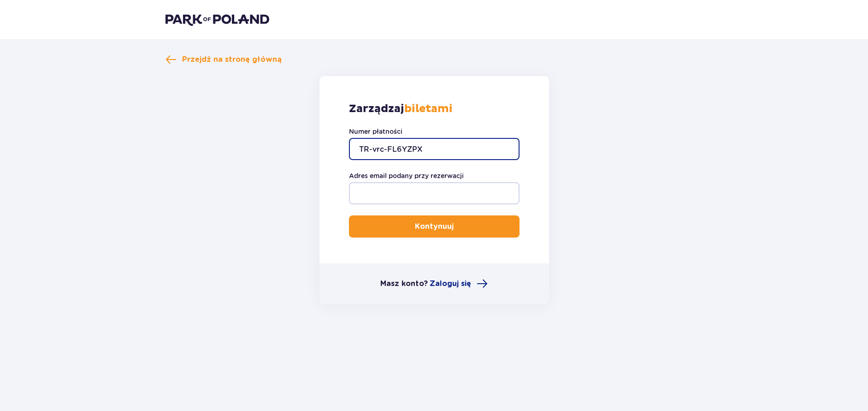 This screenshot has height=411, width=868. I want to click on p: Zarządzaj, so click(400, 109).